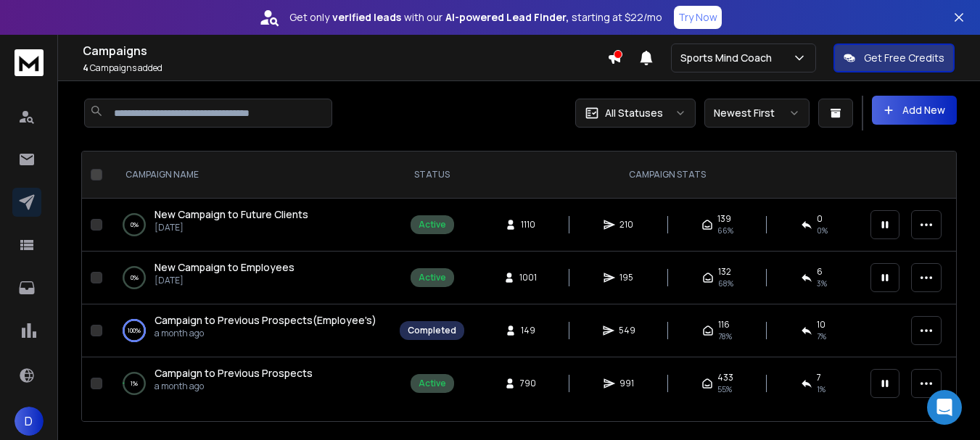 This screenshot has height=440, width=980. Describe the element at coordinates (249, 330) in the screenshot. I see `td: 100%Campaign to Previous Prospects(Employee's)a month ago` at that location.